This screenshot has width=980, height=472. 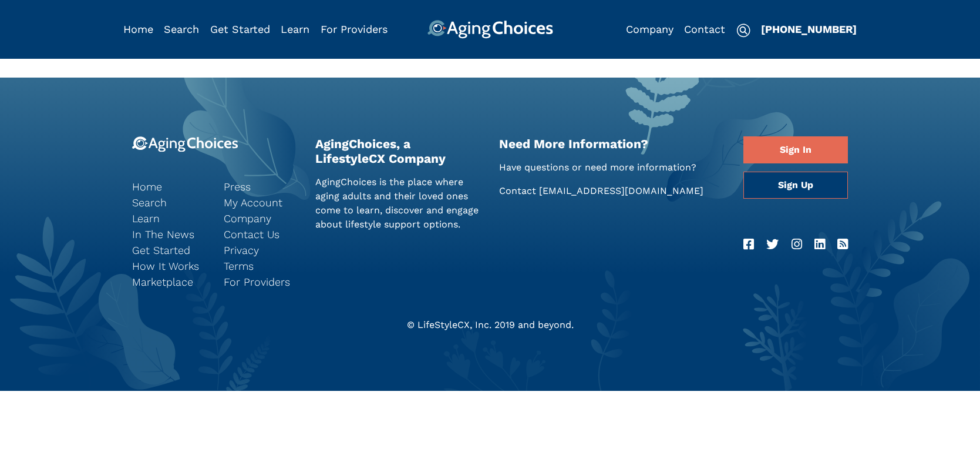 What do you see at coordinates (772, 244) in the screenshot?
I see `a: Twitter` at bounding box center [772, 244].